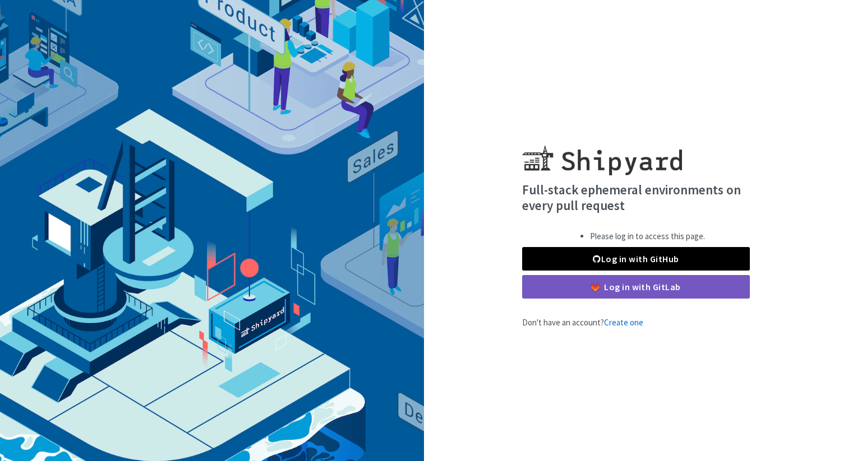  Describe the element at coordinates (595, 287) in the screenshot. I see `img: gitlab-color.svg` at that location.